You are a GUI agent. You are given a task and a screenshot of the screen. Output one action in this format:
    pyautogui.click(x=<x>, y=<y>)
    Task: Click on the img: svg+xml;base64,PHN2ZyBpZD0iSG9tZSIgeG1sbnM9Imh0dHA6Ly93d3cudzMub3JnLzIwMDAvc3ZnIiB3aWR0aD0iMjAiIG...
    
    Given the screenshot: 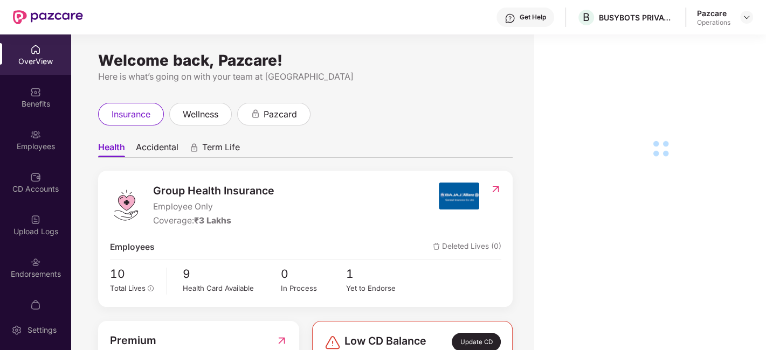 What is the action you would take?
    pyautogui.click(x=36, y=50)
    